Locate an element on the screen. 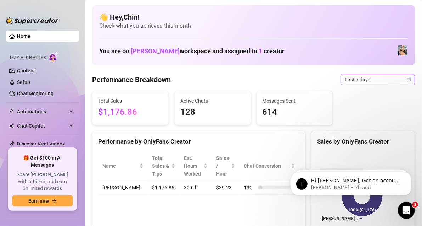 Image resolution: width=422 pixels, height=226 pixels. td: 30.0 h is located at coordinates (196, 187).